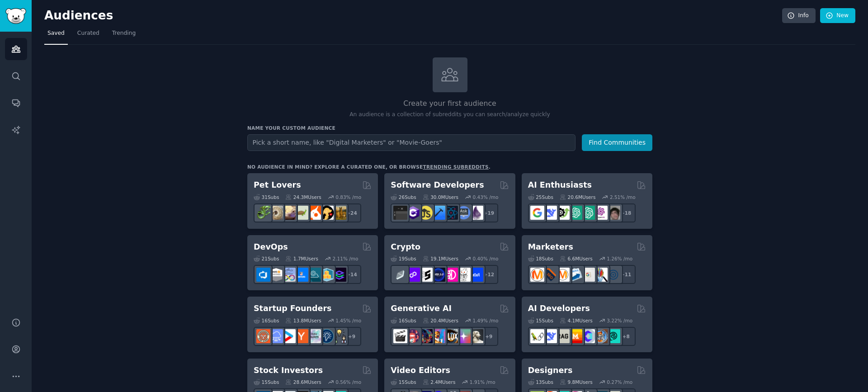  I want to click on img: ballpython, so click(276, 213).